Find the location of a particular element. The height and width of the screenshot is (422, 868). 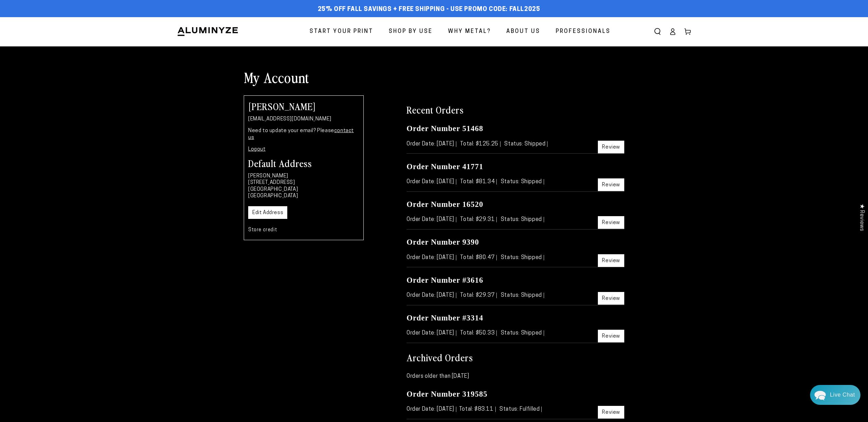

a: Logout is located at coordinates (257, 149).